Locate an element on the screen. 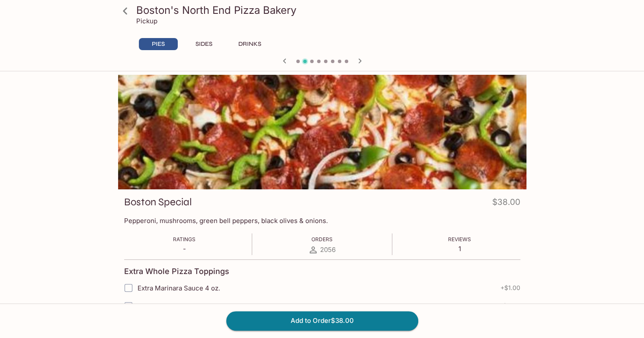 Image resolution: width=644 pixels, height=338 pixels. button: Add to Order$38.00 is located at coordinates (322, 321).